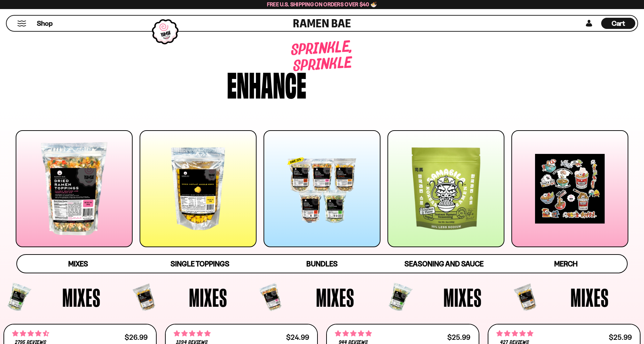 The image size is (644, 344). What do you see at coordinates (200, 264) in the screenshot?
I see `a: Single Toppings` at bounding box center [200, 264].